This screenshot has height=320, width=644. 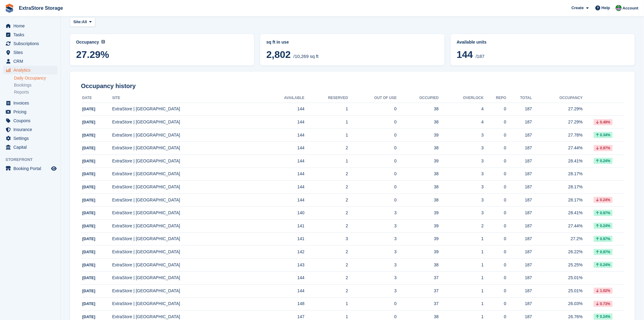 What do you see at coordinates (558, 278) in the screenshot?
I see `td: 25.01%` at bounding box center [558, 278].